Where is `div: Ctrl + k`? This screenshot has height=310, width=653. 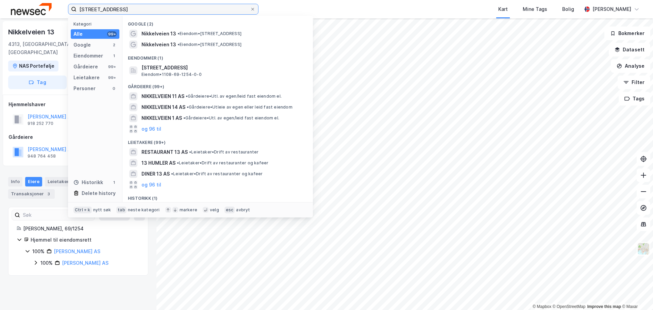
div: Ctrl + k is located at coordinates (83, 210).